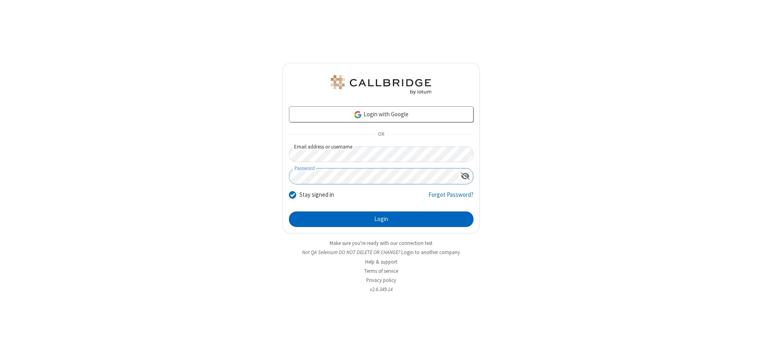 This screenshot has width=762, height=362. What do you see at coordinates (381, 289) in the screenshot?
I see `li: v2.6.349.14` at bounding box center [381, 289].